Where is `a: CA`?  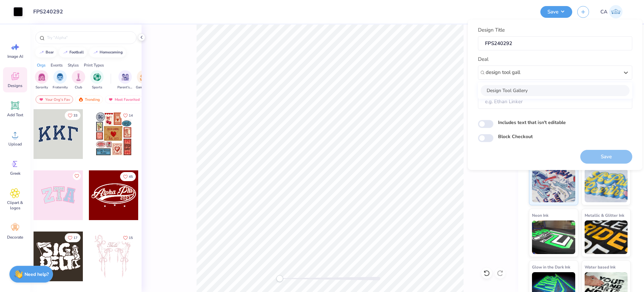
a: CA is located at coordinates (611, 12).